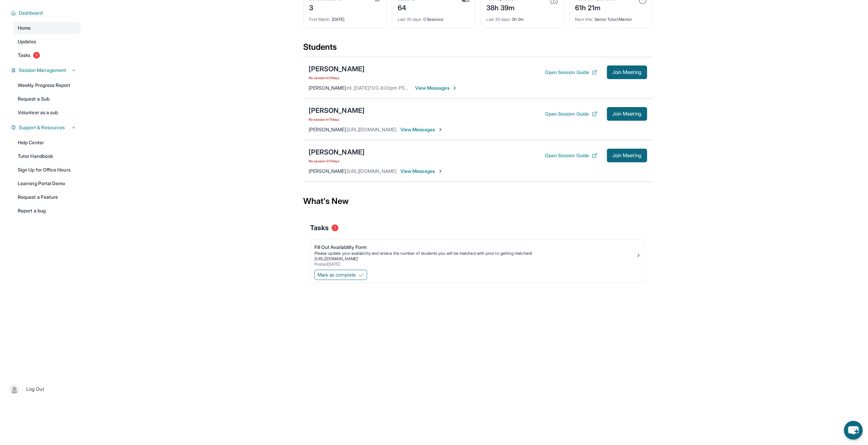 Image resolution: width=868 pixels, height=445 pixels. What do you see at coordinates (47, 156) in the screenshot?
I see `a: Tutor Handbook` at bounding box center [47, 156].